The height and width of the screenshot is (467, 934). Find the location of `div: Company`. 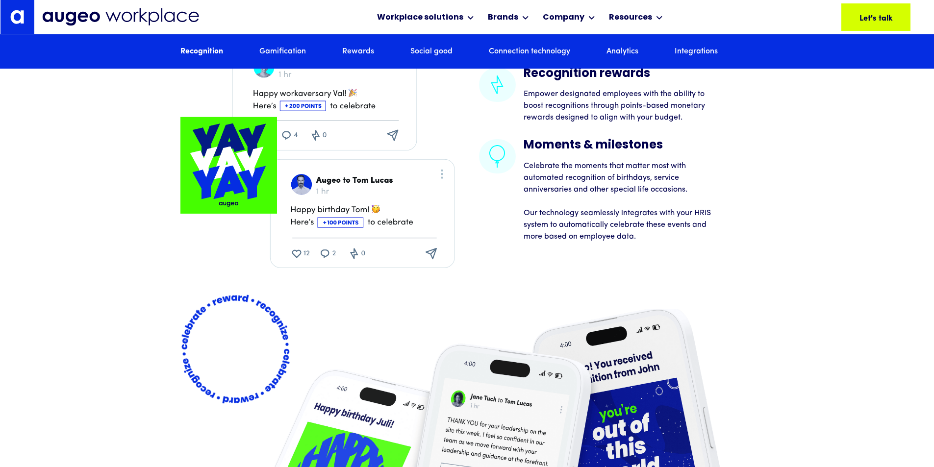

div: Company is located at coordinates (563, 18).